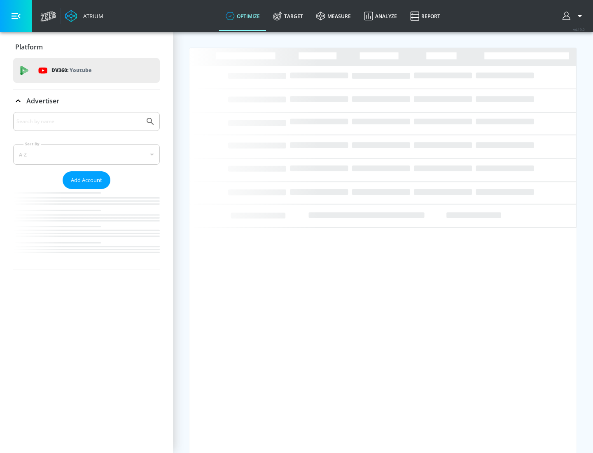  What do you see at coordinates (380, 16) in the screenshot?
I see `a: Analyze` at bounding box center [380, 16].